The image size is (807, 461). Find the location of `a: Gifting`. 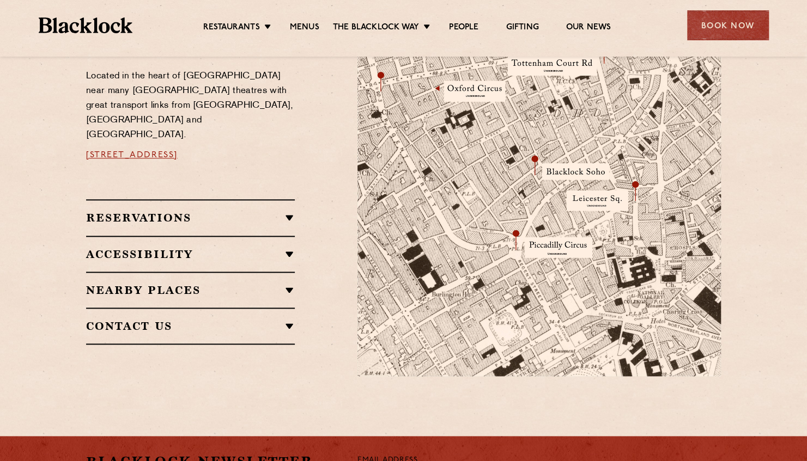

a: Gifting is located at coordinates (522, 28).